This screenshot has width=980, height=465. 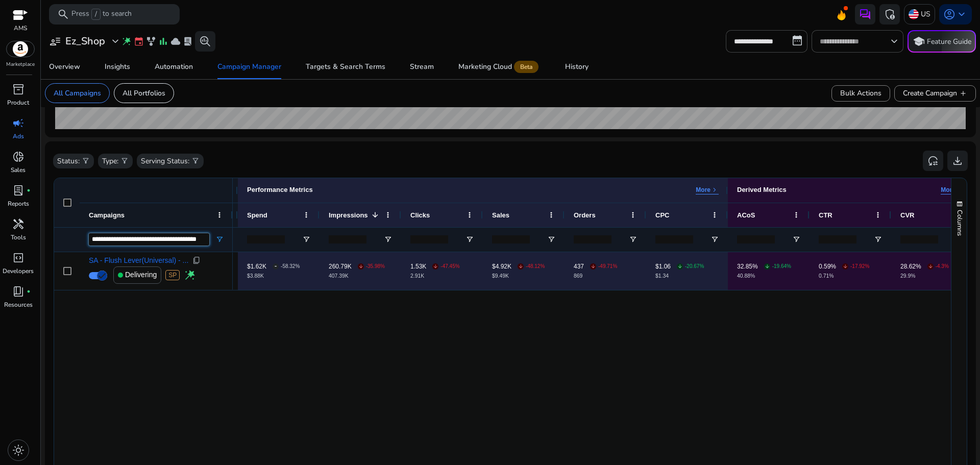 I want to click on span: content_copy, so click(x=196, y=260).